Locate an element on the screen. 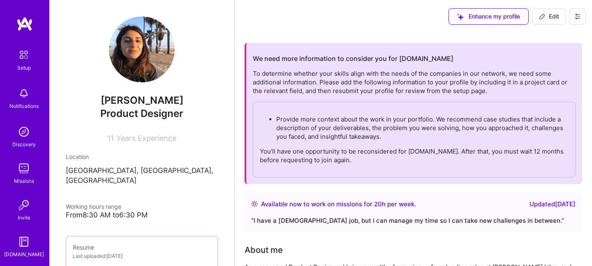  img: User Avatar is located at coordinates (142, 49).